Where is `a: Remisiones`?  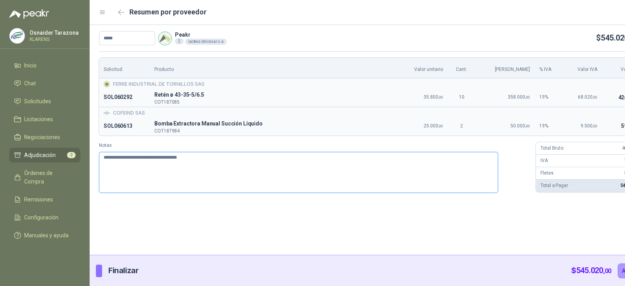
a: Remisiones is located at coordinates (45, 199).